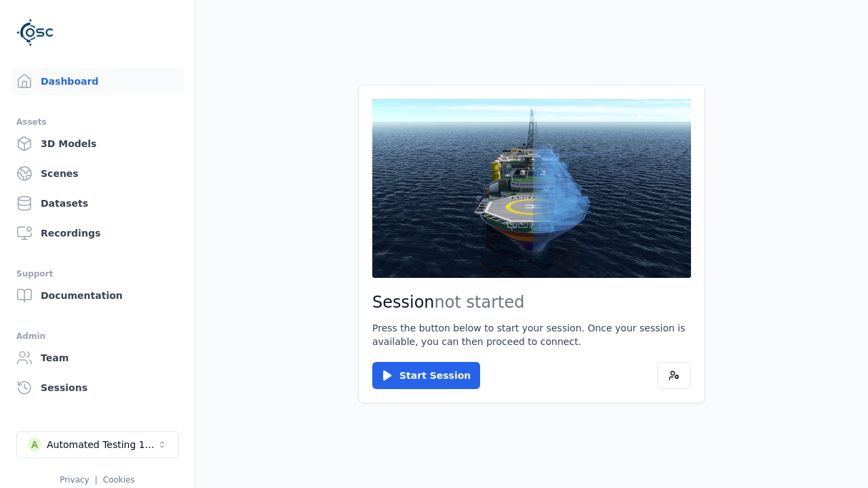 The height and width of the screenshot is (488, 868). Describe the element at coordinates (35, 445) in the screenshot. I see `div: A` at that location.